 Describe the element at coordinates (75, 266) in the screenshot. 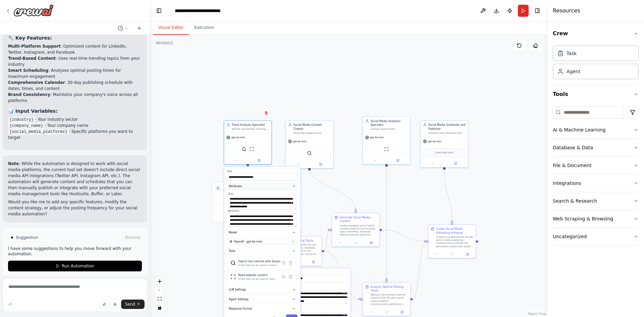

I see `button: Run Automation` at that location.